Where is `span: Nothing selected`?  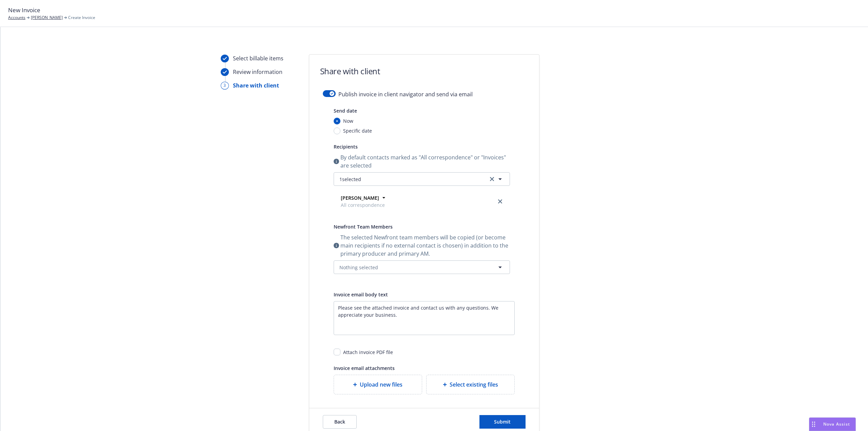 span: Nothing selected is located at coordinates (359, 267).